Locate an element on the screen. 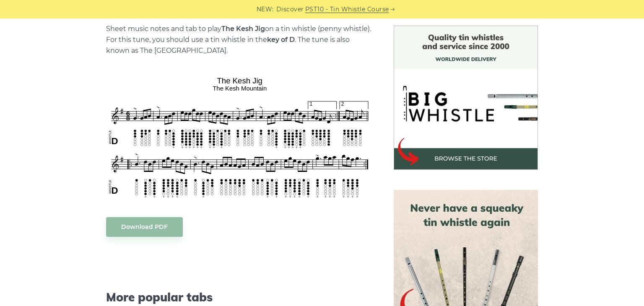  span: NEW: is located at coordinates (265, 9).